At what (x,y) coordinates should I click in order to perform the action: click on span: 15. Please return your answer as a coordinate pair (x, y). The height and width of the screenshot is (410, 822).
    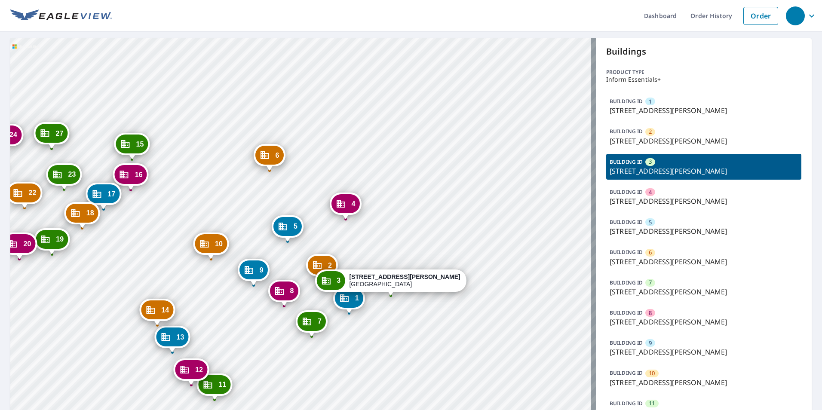
    Looking at the image, I should click on (140, 144).